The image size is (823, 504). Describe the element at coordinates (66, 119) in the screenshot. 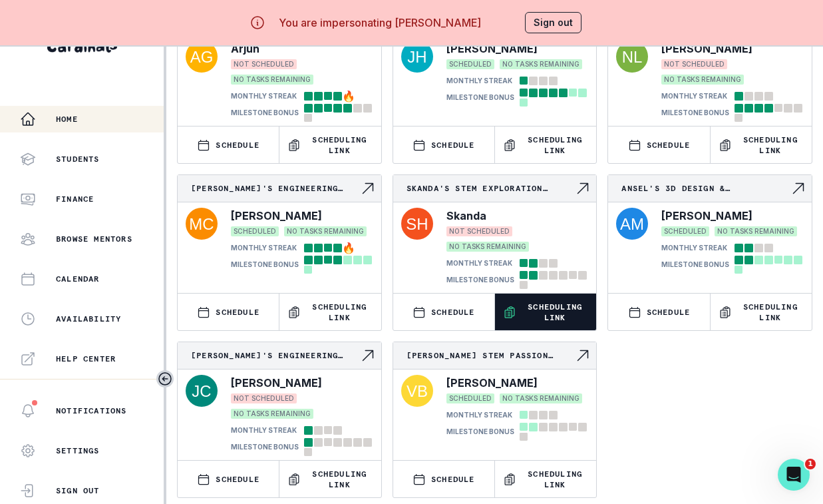

I see `p: Home` at that location.